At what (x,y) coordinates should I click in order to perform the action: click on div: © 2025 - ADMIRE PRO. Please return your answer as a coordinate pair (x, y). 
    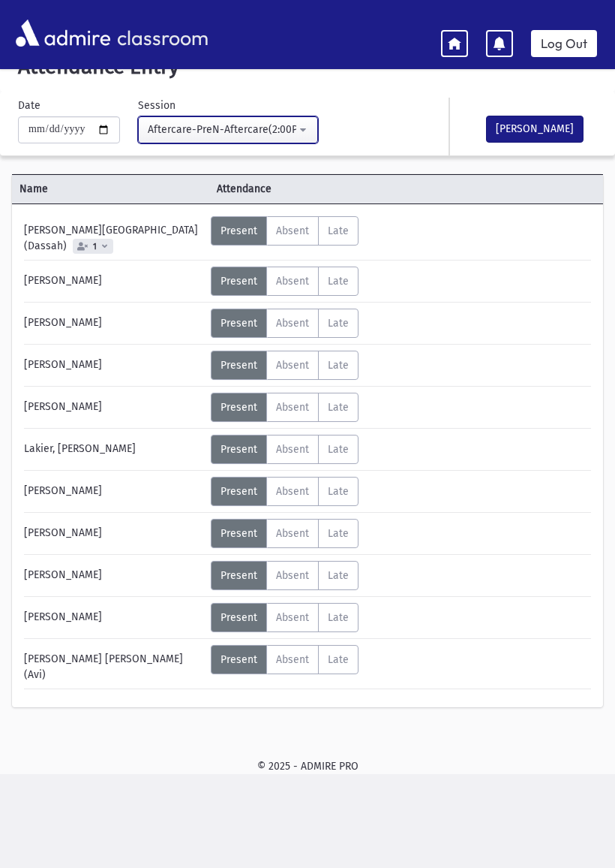
    Looking at the image, I should click on (308, 765).